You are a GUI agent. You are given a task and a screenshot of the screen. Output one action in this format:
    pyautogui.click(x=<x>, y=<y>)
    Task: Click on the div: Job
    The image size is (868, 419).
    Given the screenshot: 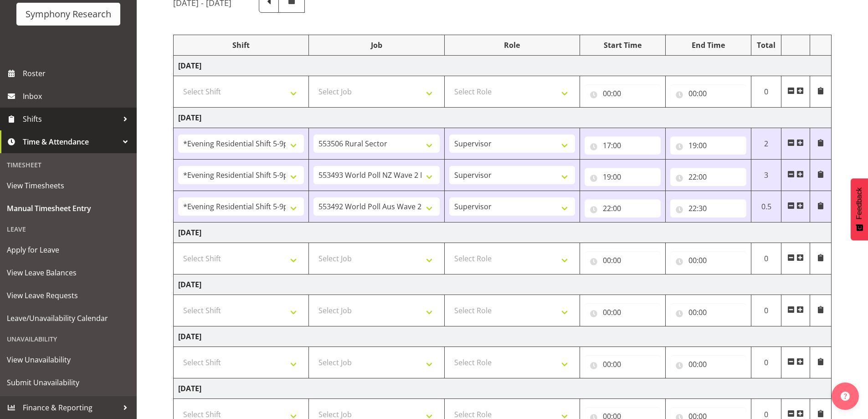 What is the action you would take?
    pyautogui.click(x=376, y=45)
    